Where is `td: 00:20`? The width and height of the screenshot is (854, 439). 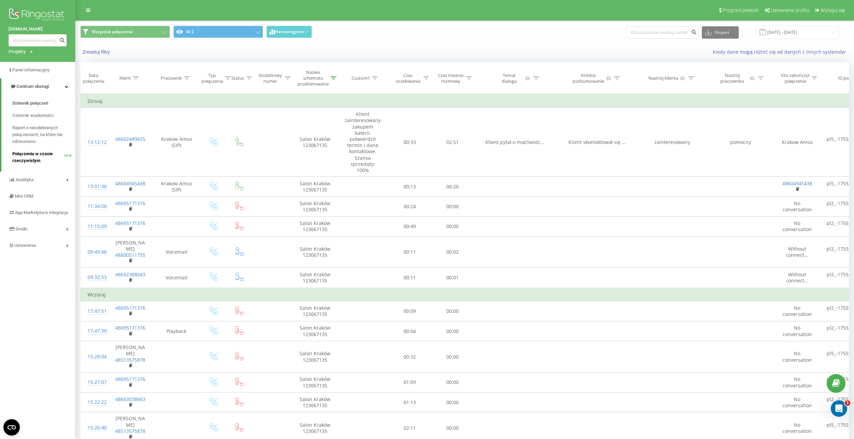
td: 00:20 is located at coordinates (452, 187).